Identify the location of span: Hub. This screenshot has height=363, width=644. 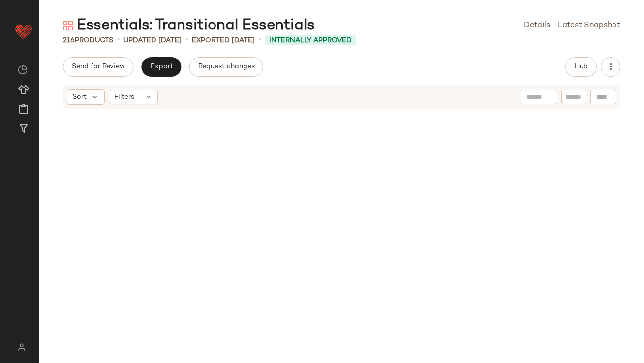
(581, 67).